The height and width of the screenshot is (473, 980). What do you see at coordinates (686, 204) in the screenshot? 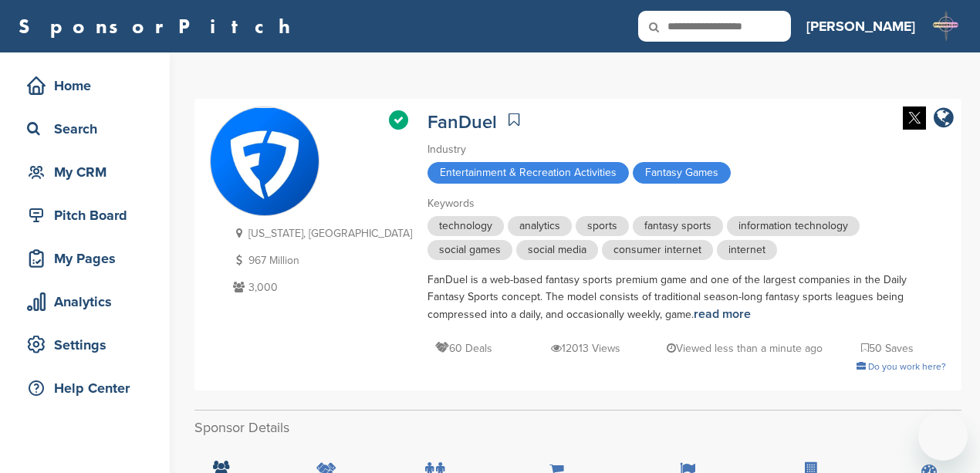
I see `div: Keywords` at bounding box center [686, 204].